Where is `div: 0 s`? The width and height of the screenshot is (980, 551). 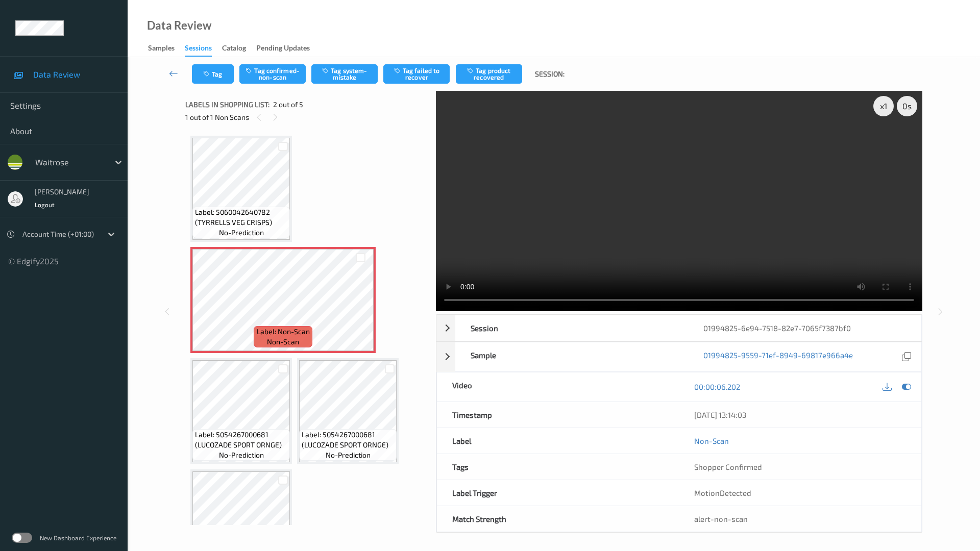
div: 0 s is located at coordinates (907, 106).